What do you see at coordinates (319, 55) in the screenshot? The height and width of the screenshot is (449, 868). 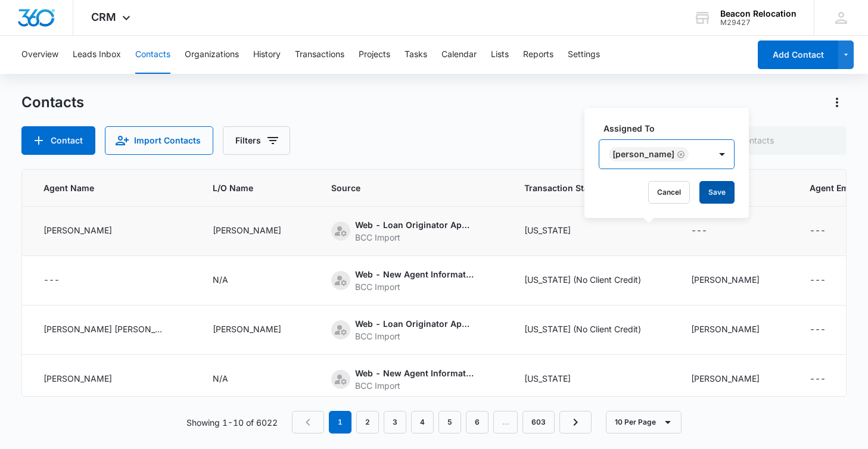 I see `button: Transactions` at bounding box center [319, 55].